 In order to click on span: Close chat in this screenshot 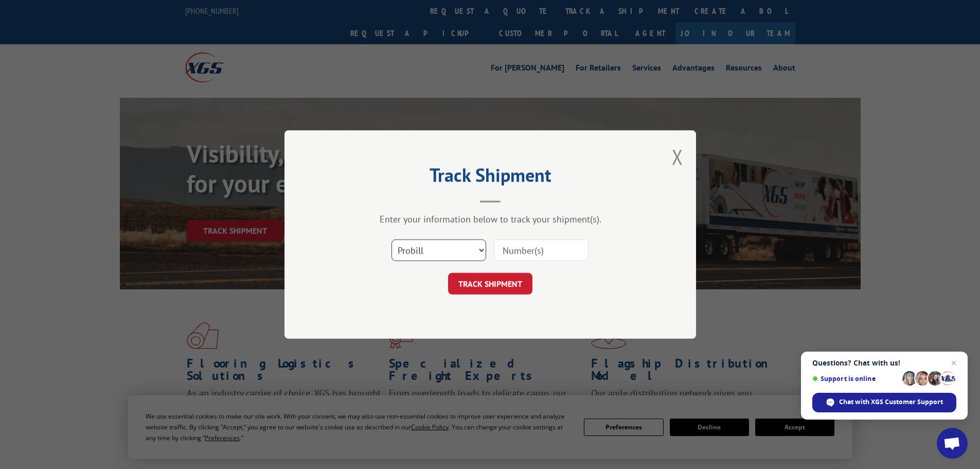, I will do `click(954, 363)`.